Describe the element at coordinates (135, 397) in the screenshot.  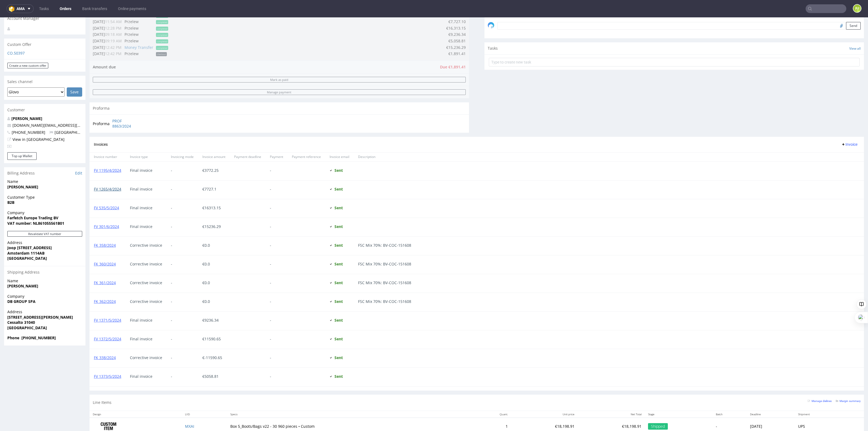
I see `th: Design` at that location.